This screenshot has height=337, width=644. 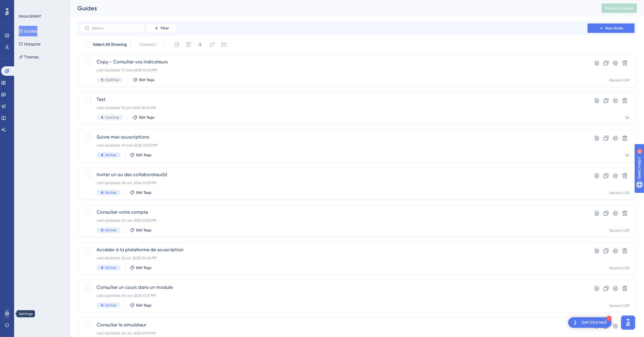 What do you see at coordinates (333, 250) in the screenshot?
I see `span: Accéder à la plateforme de souscription` at bounding box center [333, 250].